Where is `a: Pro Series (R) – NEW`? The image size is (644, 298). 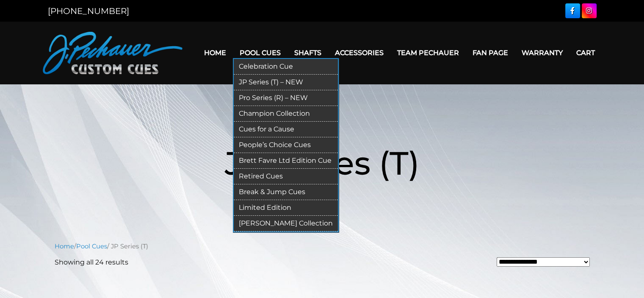
a: Pro Series (R) – NEW is located at coordinates (286, 98).